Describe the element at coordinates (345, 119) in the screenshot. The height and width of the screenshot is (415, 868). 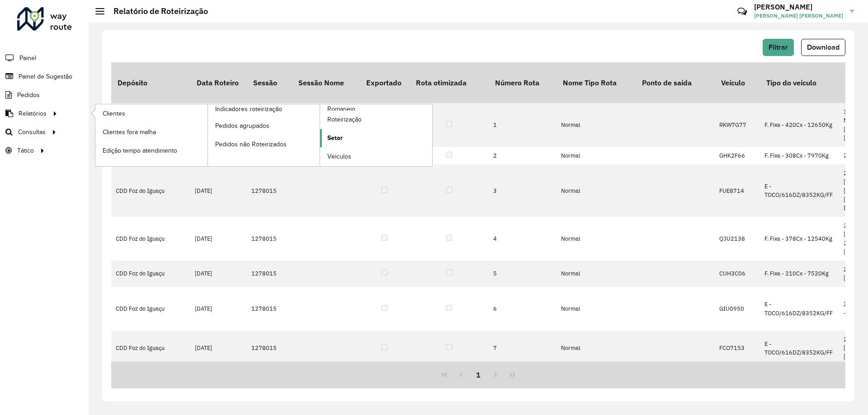
I see `span: Roteirização` at that location.